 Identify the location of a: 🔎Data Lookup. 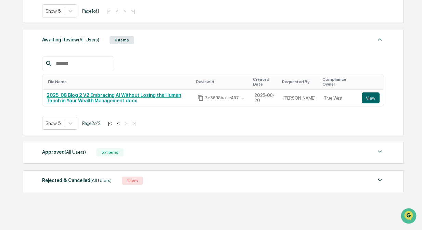
(25, 103).